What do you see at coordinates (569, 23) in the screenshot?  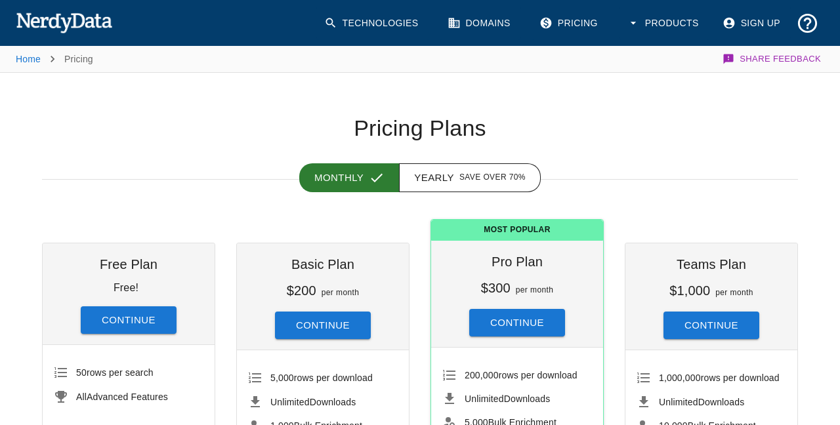 I see `a: Pricing` at bounding box center [569, 23].